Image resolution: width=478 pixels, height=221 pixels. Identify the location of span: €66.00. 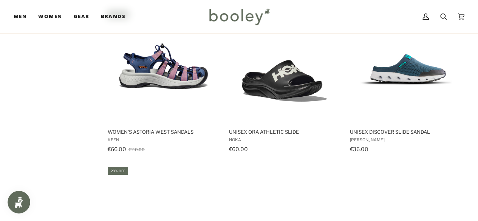
(117, 149).